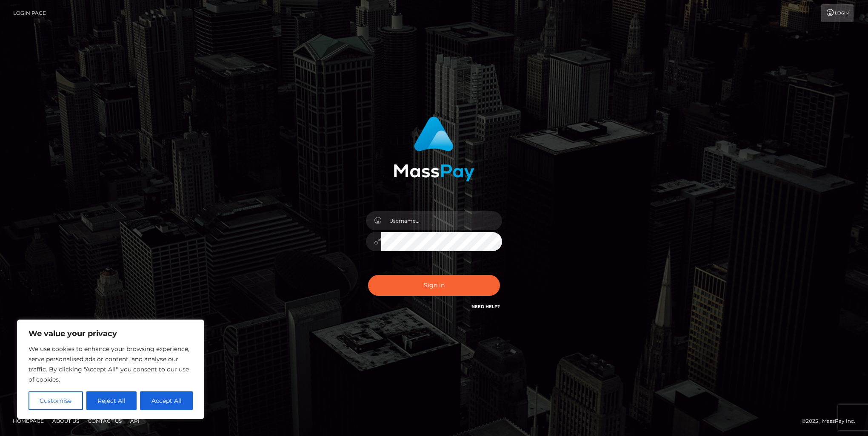 This screenshot has width=868, height=436. Describe the element at coordinates (111, 370) in the screenshot. I see `div: We value your privacy` at that location.